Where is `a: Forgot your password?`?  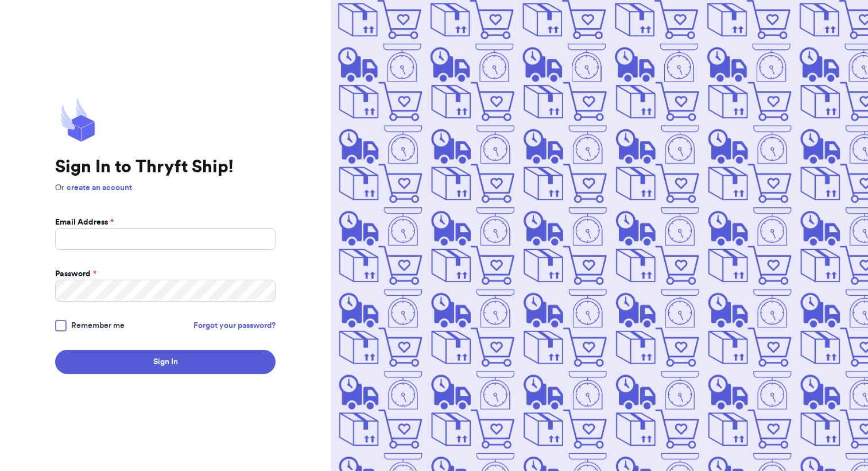
a: Forgot your password? is located at coordinates (234, 326).